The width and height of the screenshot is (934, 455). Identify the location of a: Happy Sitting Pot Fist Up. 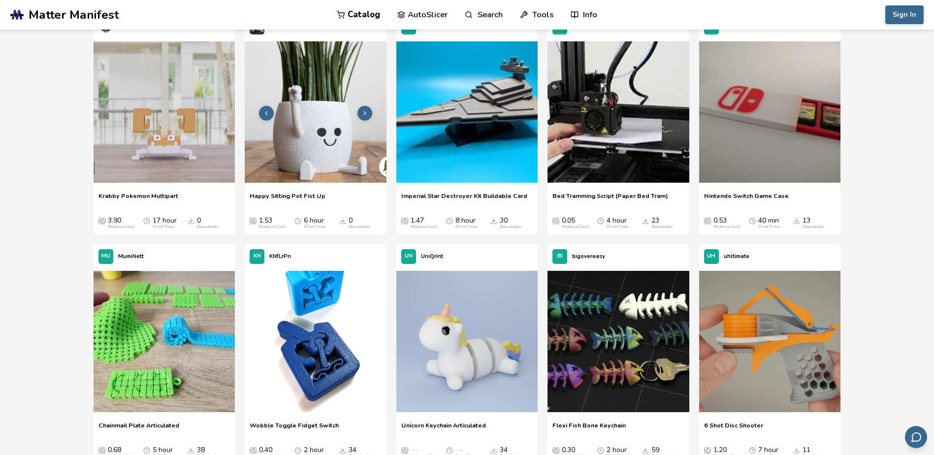
(287, 199).